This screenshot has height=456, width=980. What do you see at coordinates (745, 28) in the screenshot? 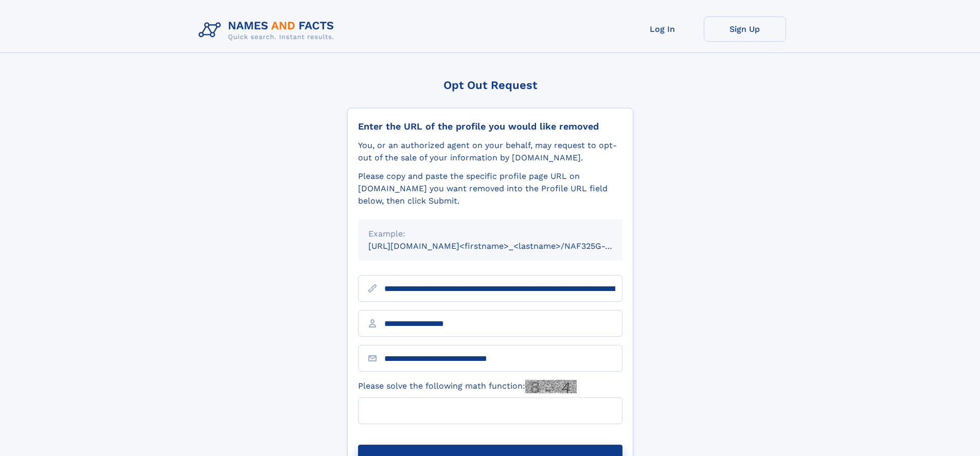
I see `a: Sign Up` at bounding box center [745, 28].